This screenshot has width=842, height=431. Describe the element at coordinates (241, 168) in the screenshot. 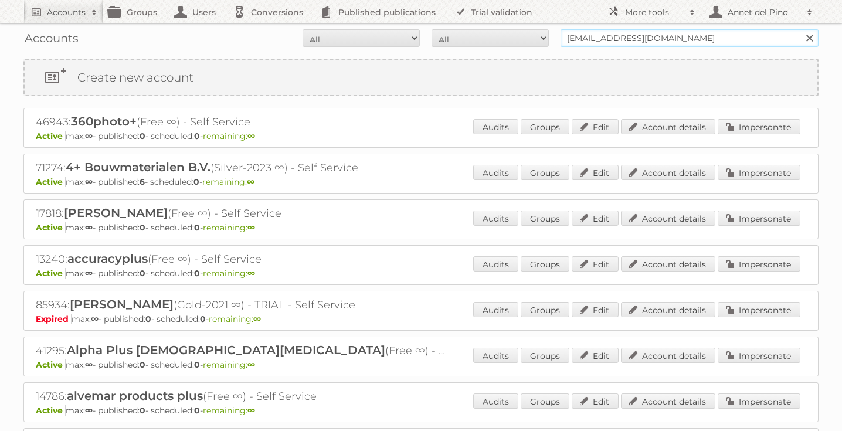

I see `h2: 71274: (Silver-2023 ∞) - Self Service` at that location.